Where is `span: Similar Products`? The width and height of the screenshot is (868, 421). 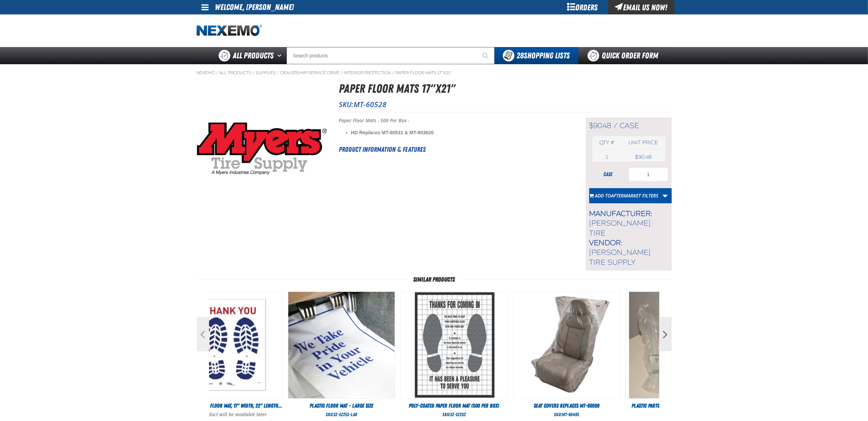
span: Similar Products is located at coordinates (434, 280).